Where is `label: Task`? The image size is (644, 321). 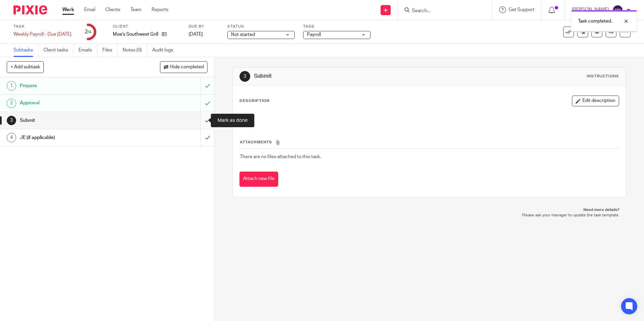
label: Task is located at coordinates (43, 27).